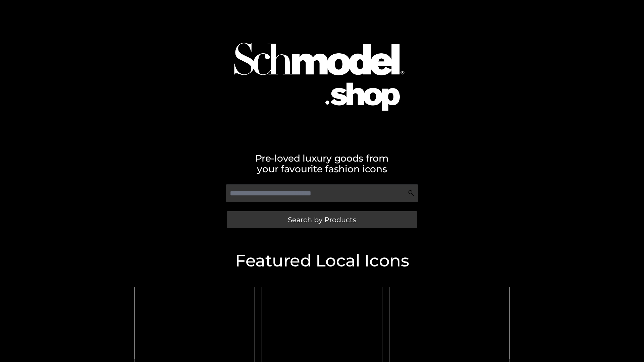 Image resolution: width=644 pixels, height=362 pixels. What do you see at coordinates (322, 220) in the screenshot?
I see `span: Search by Products` at bounding box center [322, 220].